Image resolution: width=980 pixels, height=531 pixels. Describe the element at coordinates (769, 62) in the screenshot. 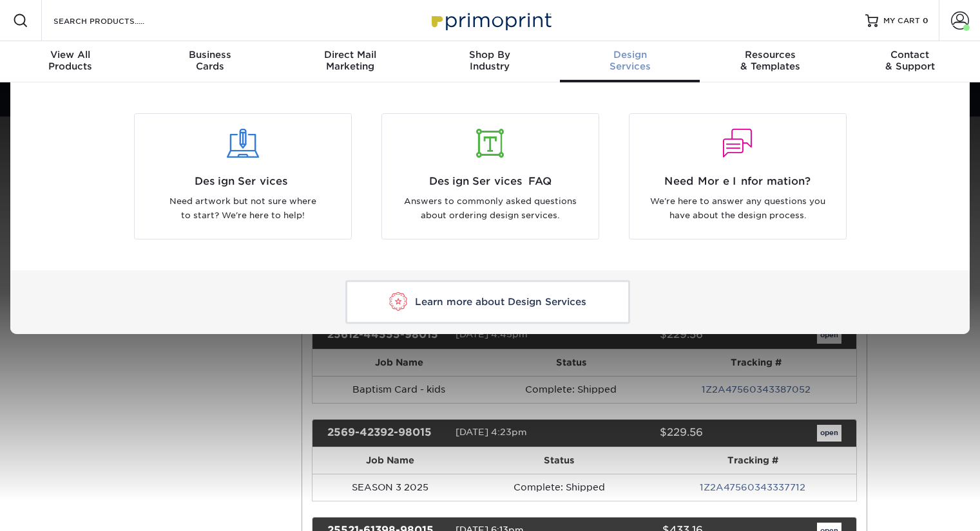

I see `a: Resources& Templates` at that location.